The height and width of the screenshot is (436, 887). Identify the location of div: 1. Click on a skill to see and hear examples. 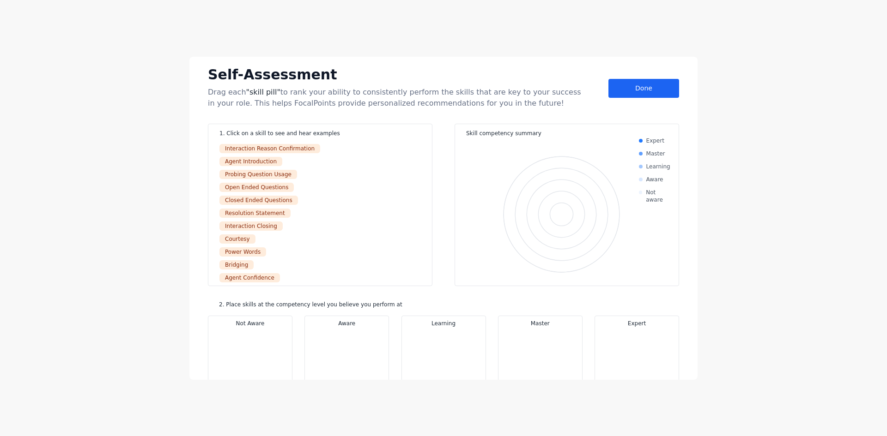
(320, 133).